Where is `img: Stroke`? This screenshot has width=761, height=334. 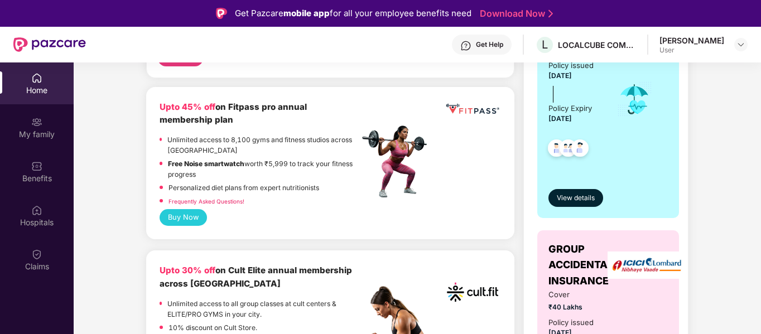
img: Stroke is located at coordinates (551, 13).